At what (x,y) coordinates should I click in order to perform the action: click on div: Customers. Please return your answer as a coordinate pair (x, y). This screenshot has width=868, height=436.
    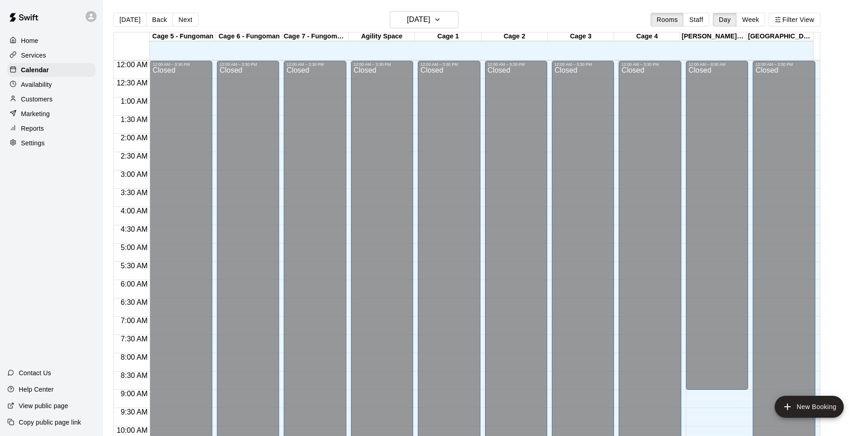
    Looking at the image, I should click on (52, 99).